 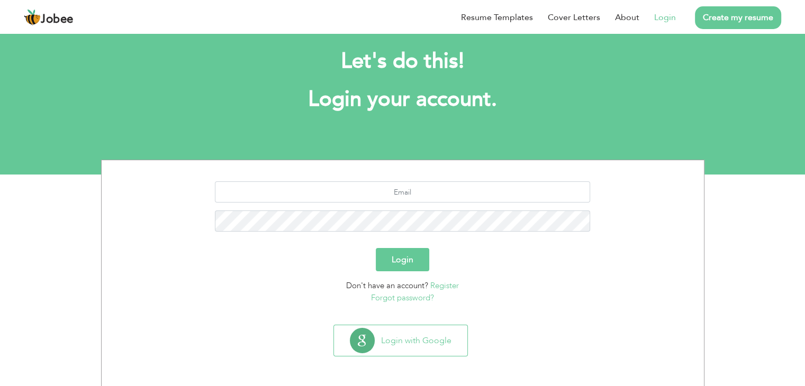 What do you see at coordinates (627, 17) in the screenshot?
I see `a: About` at bounding box center [627, 17].